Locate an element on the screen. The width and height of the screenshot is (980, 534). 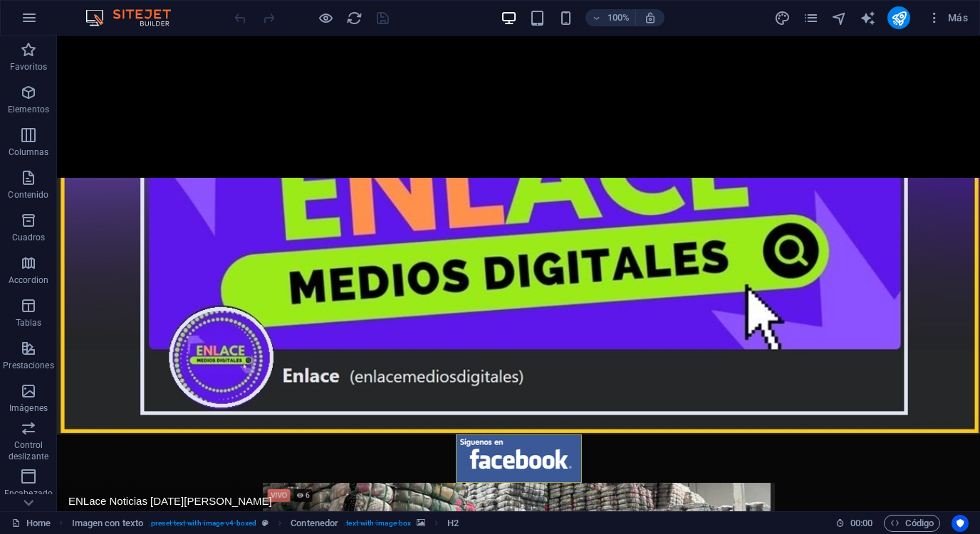
p: Favoritos is located at coordinates (29, 67).